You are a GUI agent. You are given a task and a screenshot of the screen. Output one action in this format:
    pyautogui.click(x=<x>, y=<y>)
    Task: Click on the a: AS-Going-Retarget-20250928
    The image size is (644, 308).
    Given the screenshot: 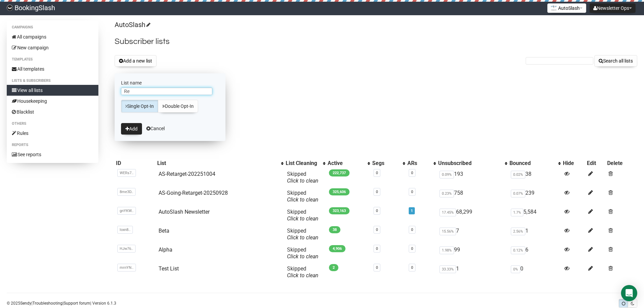 What is the action you would take?
    pyautogui.click(x=193, y=192)
    